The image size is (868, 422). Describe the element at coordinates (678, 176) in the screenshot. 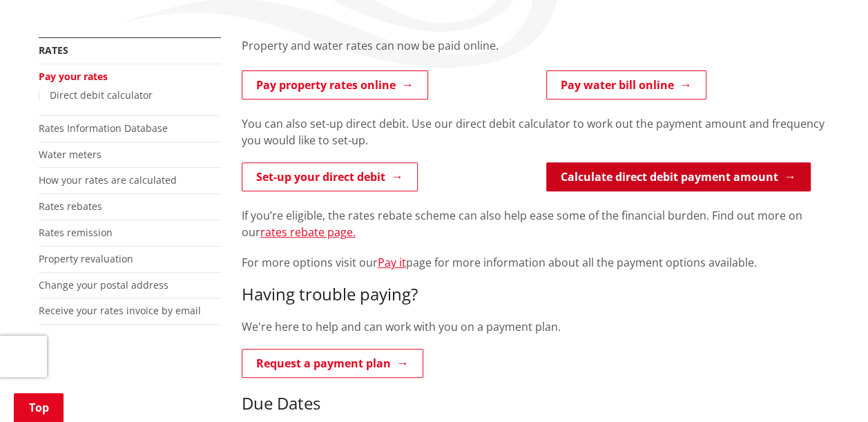

I see `a: Calculate direct debit payment amount` at that location.